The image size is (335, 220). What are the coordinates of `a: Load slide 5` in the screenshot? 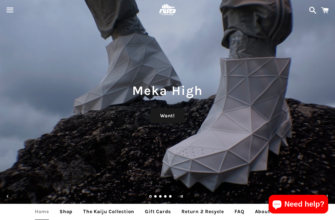 It's located at (171, 197).